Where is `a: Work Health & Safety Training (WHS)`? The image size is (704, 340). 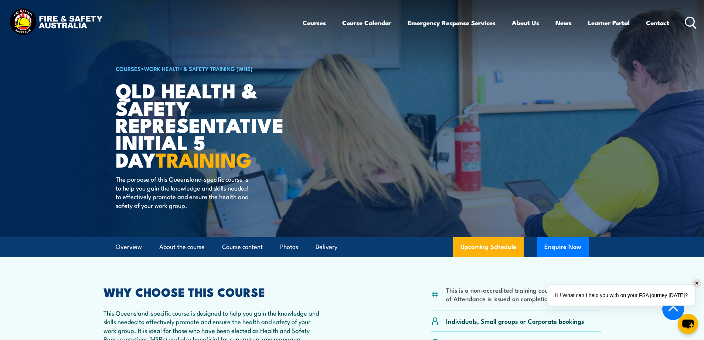
a: Work Health & Safety Training (WHS) is located at coordinates (198, 68).